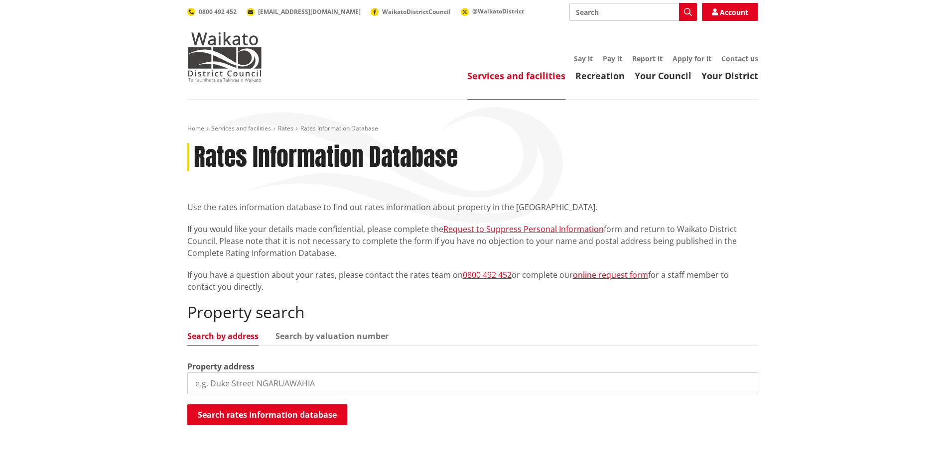  I want to click on p: Use the rates information database to find out rates information about property in the [GEOGRAPHI..., so click(473, 207).